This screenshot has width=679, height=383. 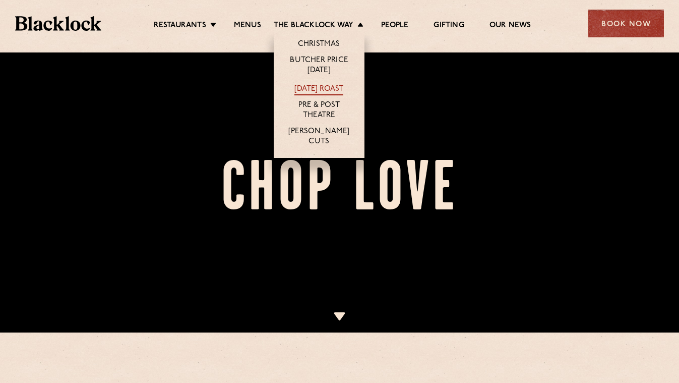 I want to click on img: BL_Textured_Logo-footer-cropped.svg, so click(x=58, y=23).